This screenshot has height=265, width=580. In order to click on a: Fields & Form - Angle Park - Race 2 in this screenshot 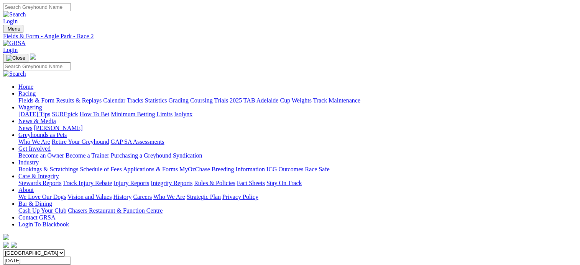, I will do `click(290, 36)`.